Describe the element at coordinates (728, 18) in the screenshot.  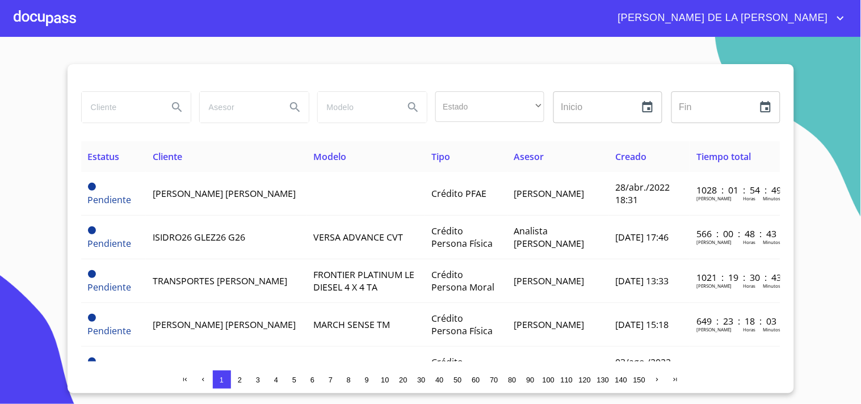
I see `button: account of current user` at that location.